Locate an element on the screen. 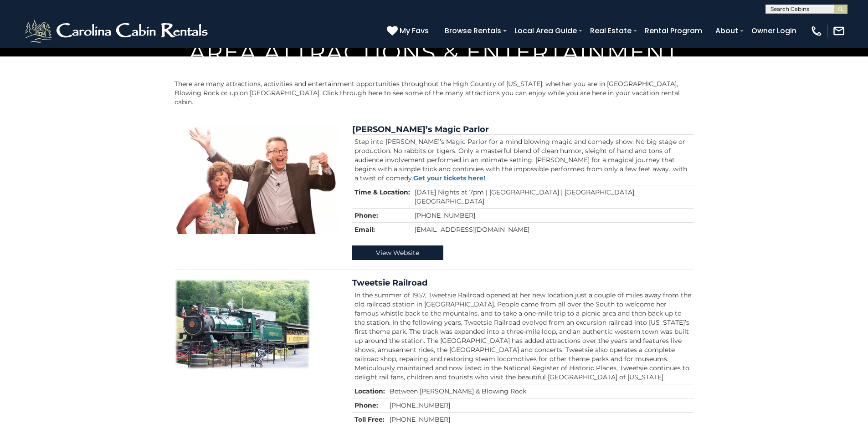 The height and width of the screenshot is (434, 868). a: Owner Login is located at coordinates (774, 31).